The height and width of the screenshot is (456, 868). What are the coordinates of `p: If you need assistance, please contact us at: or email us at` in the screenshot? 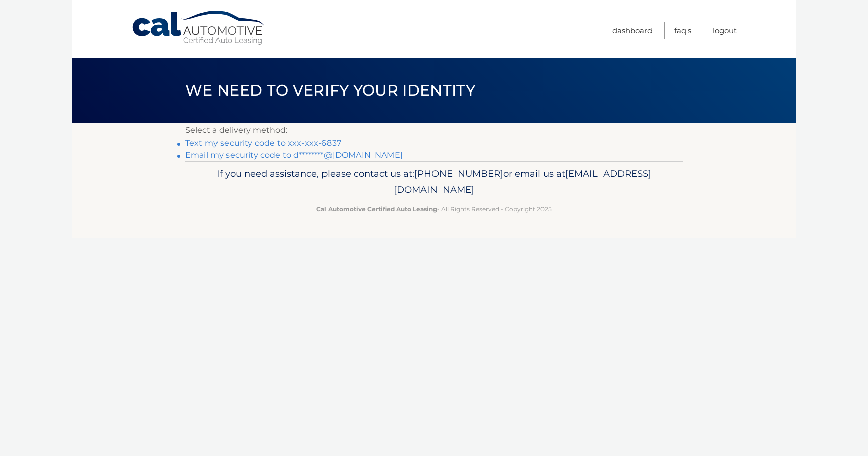 It's located at (434, 182).